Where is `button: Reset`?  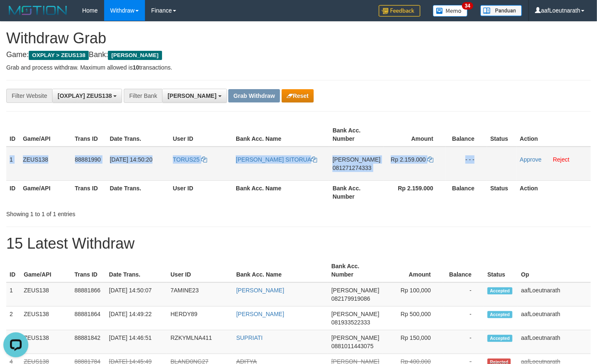
button: Reset is located at coordinates (297, 96).